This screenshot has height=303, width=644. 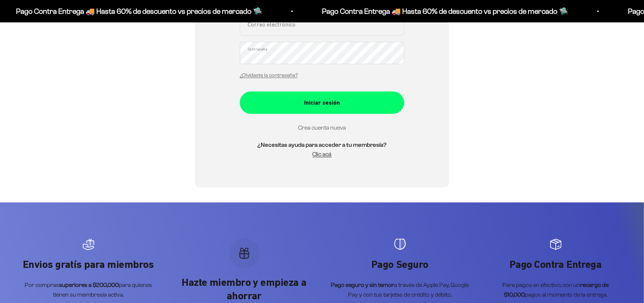 What do you see at coordinates (555, 264) in the screenshot?
I see `p: Pago Contra Entrega` at bounding box center [555, 264].